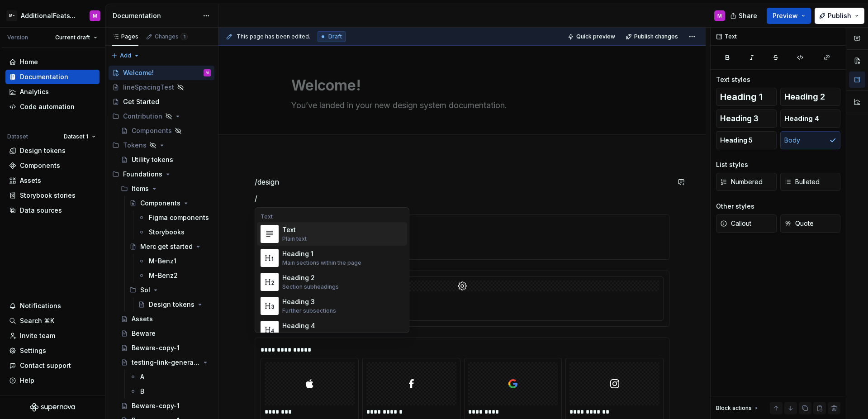  What do you see at coordinates (141, 101) in the screenshot?
I see `div: Get Started` at bounding box center [141, 101].